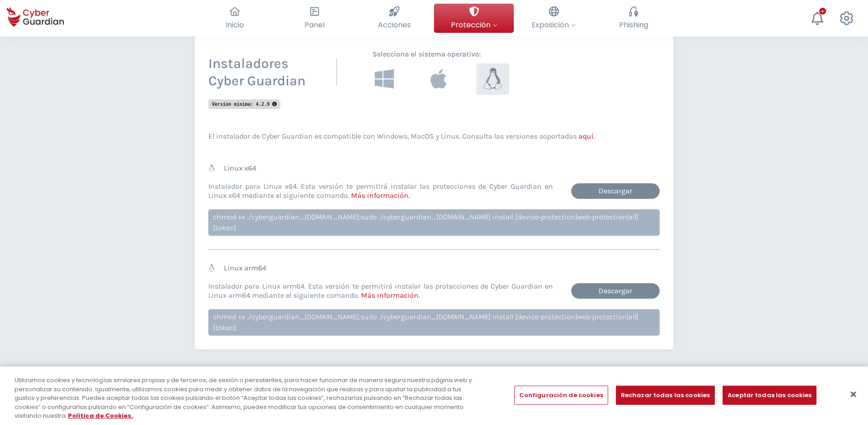  Describe the element at coordinates (244, 104) in the screenshot. I see `span: Versión mínima: 4.2.9` at that location.